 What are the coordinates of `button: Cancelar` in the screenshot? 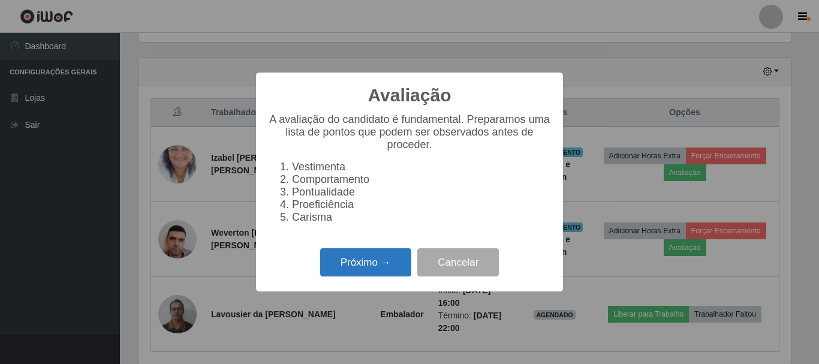 It's located at (458, 262).